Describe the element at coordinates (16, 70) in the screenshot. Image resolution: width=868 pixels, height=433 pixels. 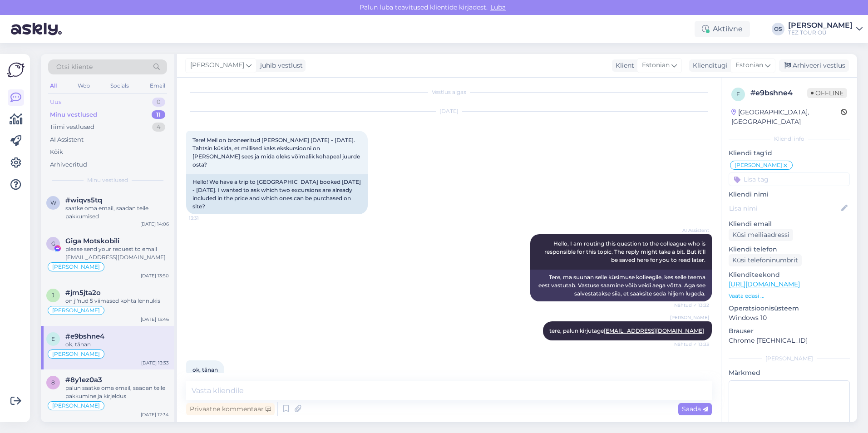
I see `img: Askly Logo` at that location.